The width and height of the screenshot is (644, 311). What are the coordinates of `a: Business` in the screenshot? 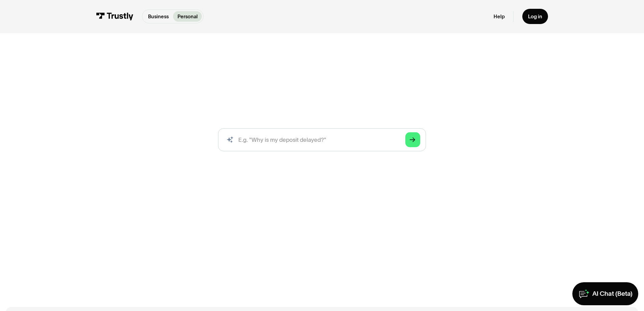 It's located at (158, 16).